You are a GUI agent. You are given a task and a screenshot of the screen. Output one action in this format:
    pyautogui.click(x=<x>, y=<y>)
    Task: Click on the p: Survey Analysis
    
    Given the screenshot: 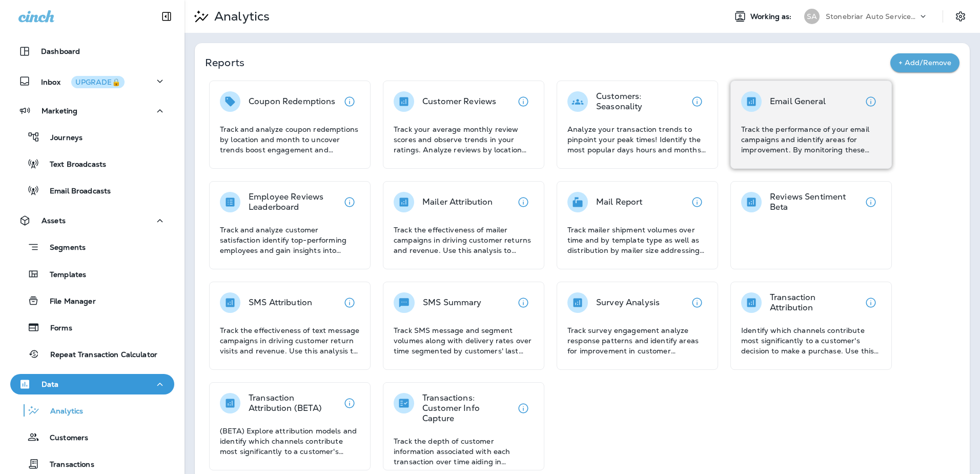 What is the action you would take?
    pyautogui.click(x=628, y=303)
    